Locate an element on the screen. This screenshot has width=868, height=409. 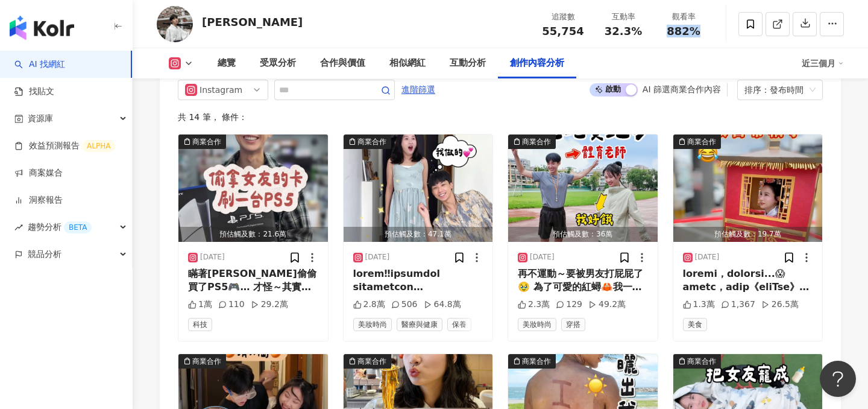
div: 追蹤數 is located at coordinates (563, 17).